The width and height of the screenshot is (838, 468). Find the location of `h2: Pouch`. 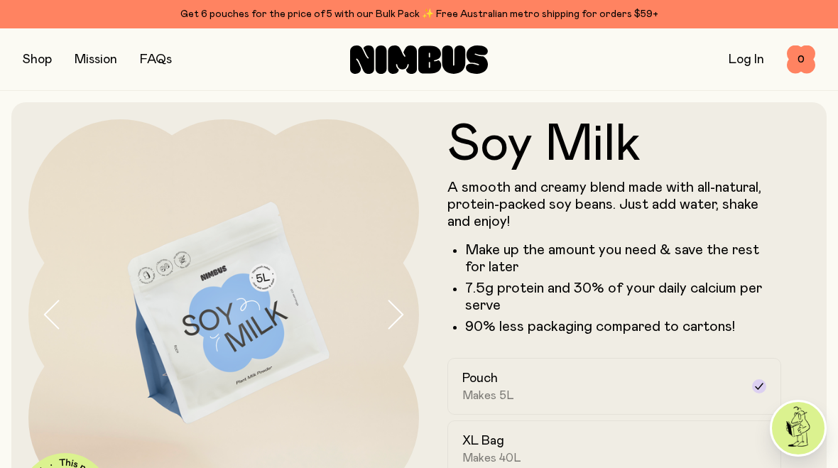

h2: Pouch is located at coordinates (480, 379).